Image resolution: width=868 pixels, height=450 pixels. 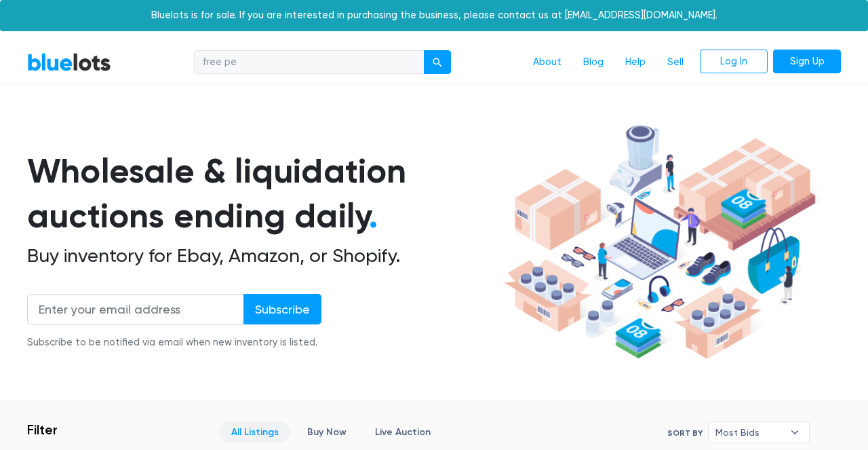 What do you see at coordinates (675, 63) in the screenshot?
I see `a: Sell` at bounding box center [675, 63].